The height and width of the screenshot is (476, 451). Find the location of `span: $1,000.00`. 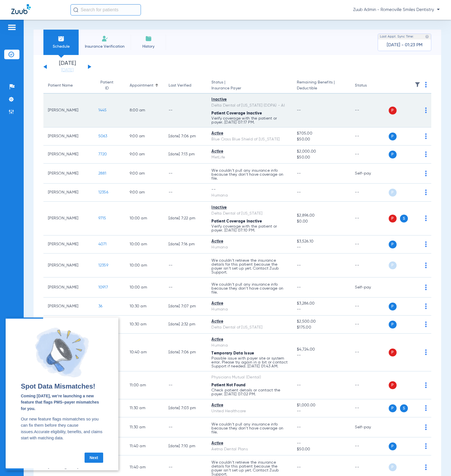

span: $1,000.00 is located at coordinates (321, 405).